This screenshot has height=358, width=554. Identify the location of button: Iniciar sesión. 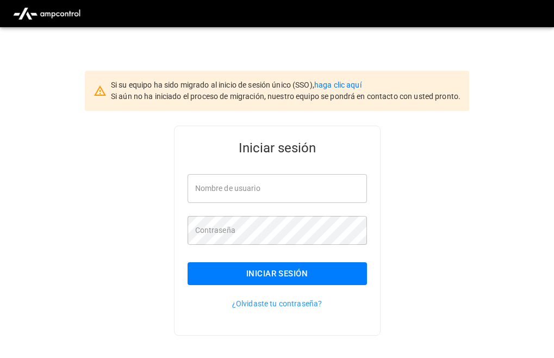
(277, 274).